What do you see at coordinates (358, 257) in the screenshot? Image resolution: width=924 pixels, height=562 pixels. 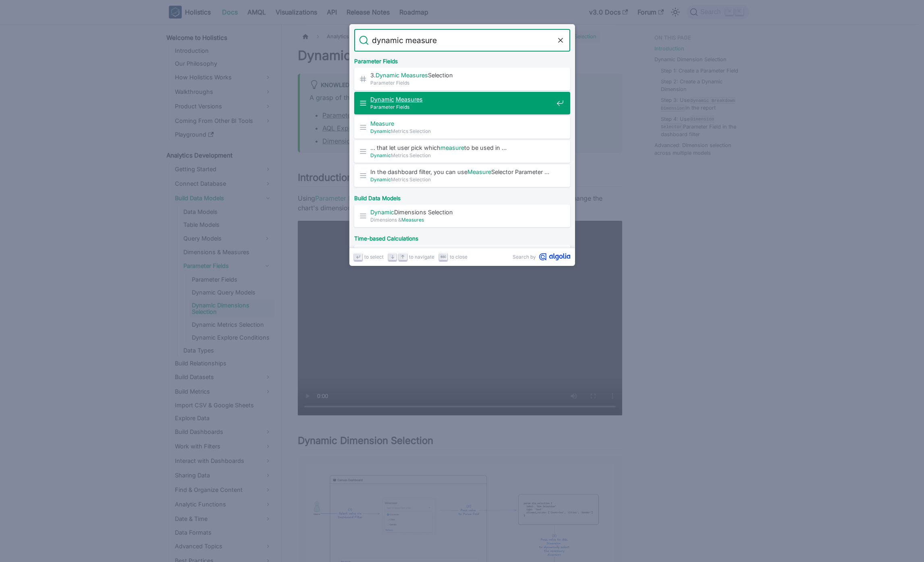 I see `svg: Enter key` at bounding box center [358, 257].